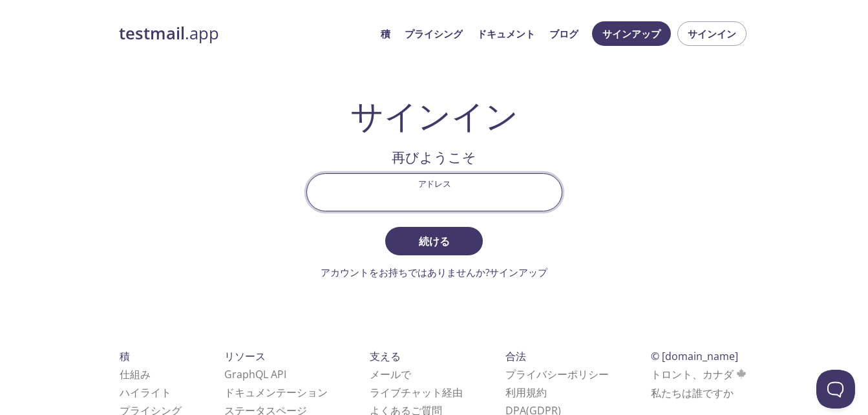  What do you see at coordinates (711, 33) in the screenshot?
I see `button: サインイン` at bounding box center [711, 33].